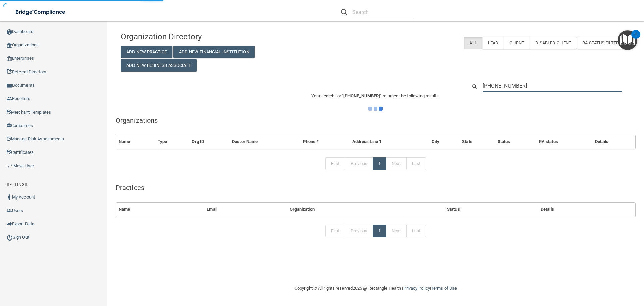 The image size is (644, 306). What do you see at coordinates (444, 287) in the screenshot?
I see `a: Terms of Use` at bounding box center [444, 287].